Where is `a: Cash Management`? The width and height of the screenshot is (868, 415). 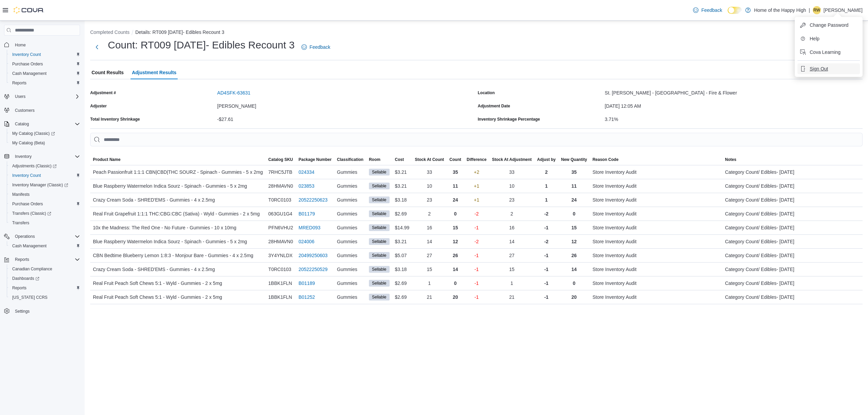 a: Cash Management is located at coordinates (29, 246).